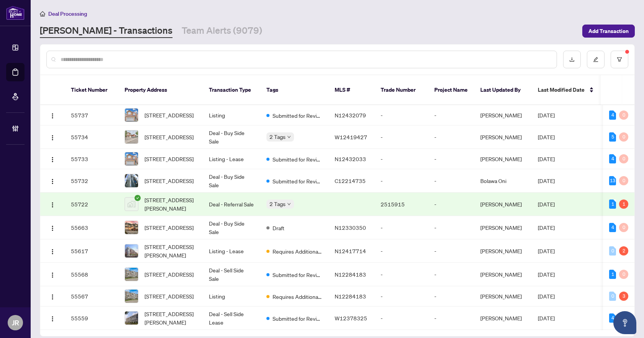 The width and height of the screenshot is (644, 338). I want to click on button: filter, so click(619, 59).